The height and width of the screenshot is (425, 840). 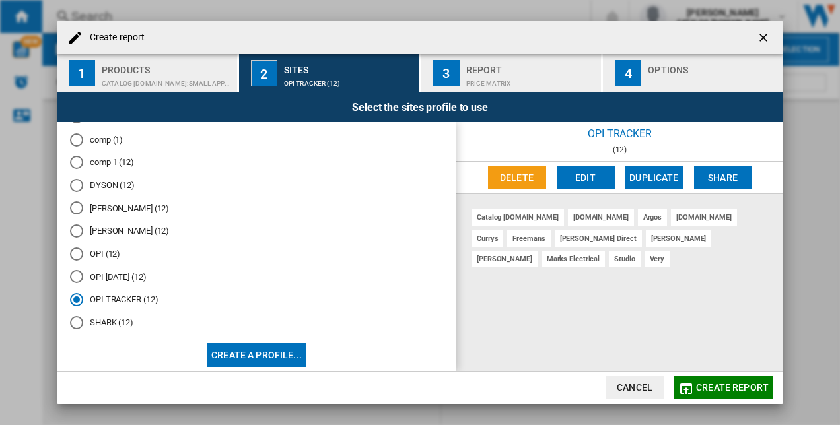 What do you see at coordinates (531, 66) in the screenshot?
I see `div: Report` at bounding box center [531, 66].